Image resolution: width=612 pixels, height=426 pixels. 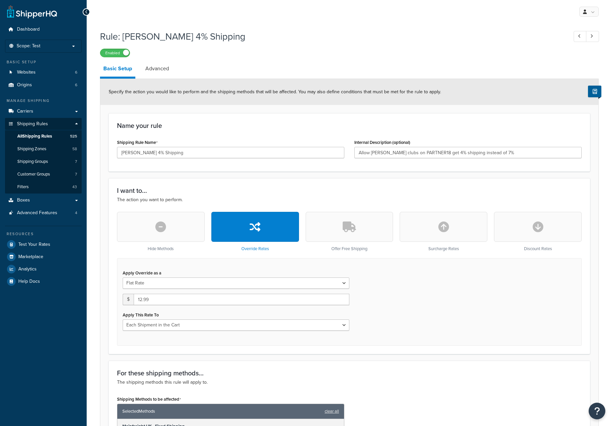 I want to click on label: Apply Override as a, so click(x=142, y=273).